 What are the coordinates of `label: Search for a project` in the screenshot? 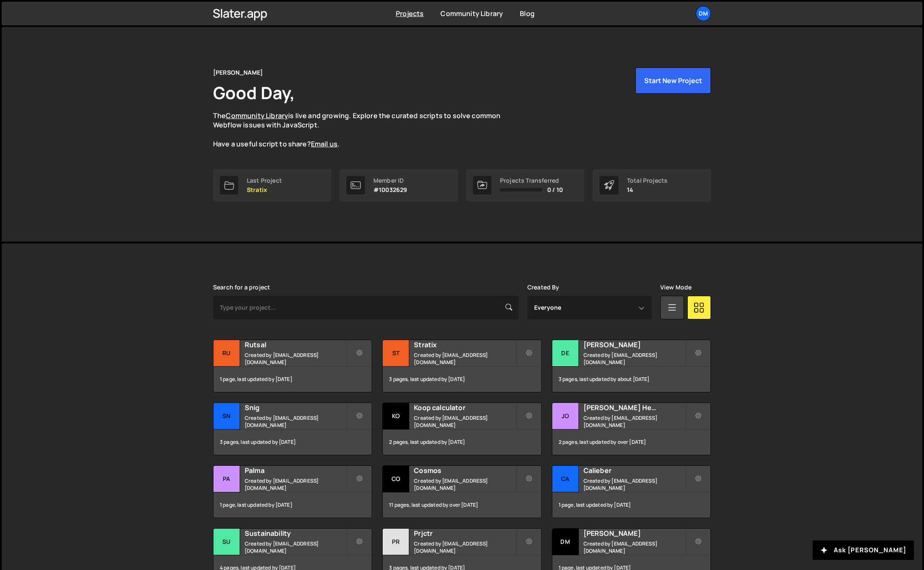 It's located at (241, 287).